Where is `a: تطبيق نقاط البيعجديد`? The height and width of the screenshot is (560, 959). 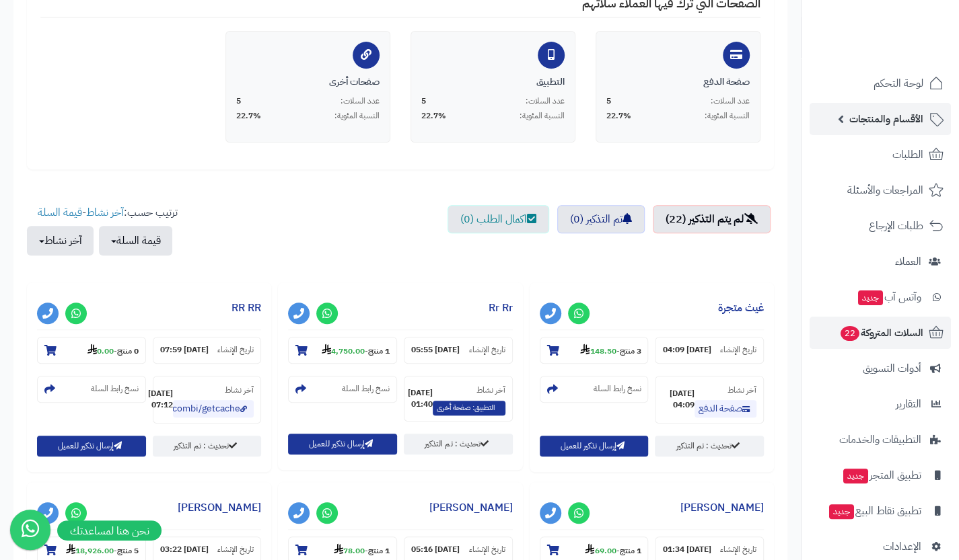
a: تطبيق نقاط البيعجديد is located at coordinates (880, 511).